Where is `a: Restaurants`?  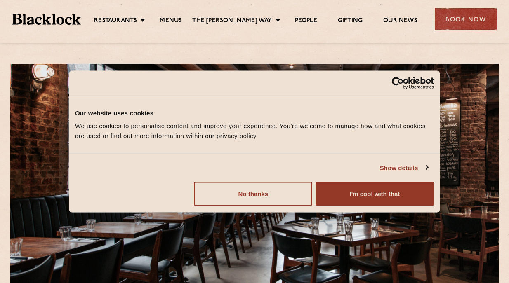 a: Restaurants is located at coordinates (116, 21).